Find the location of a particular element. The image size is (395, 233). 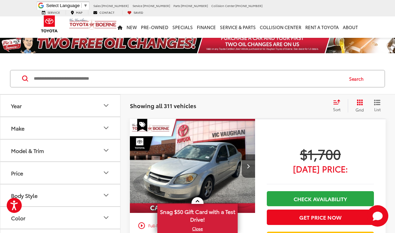

form: Search by Make, Model, or Keyword is located at coordinates (188, 79).